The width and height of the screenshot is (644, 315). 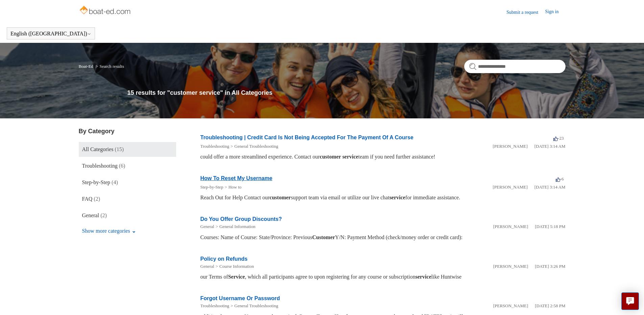 I want to click on a: Troubleshooting (6), so click(x=128, y=166).